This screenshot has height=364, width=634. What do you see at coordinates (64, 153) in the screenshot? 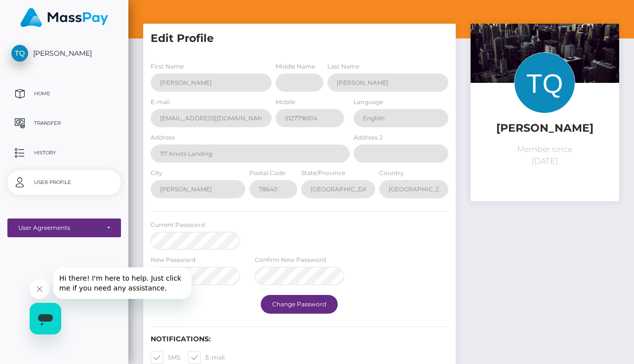
I see `a: History` at bounding box center [64, 153].